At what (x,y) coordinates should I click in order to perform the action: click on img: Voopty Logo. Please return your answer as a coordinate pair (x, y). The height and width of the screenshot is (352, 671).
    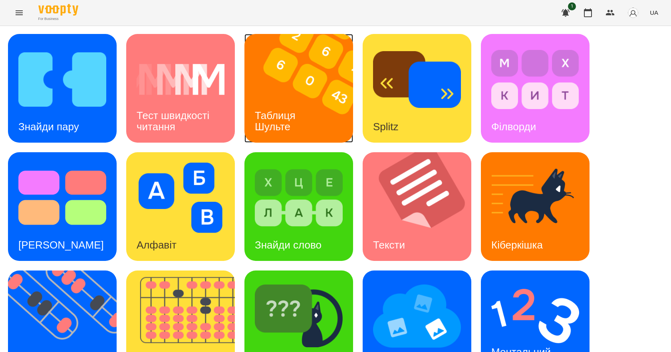
    Looking at the image, I should click on (58, 10).